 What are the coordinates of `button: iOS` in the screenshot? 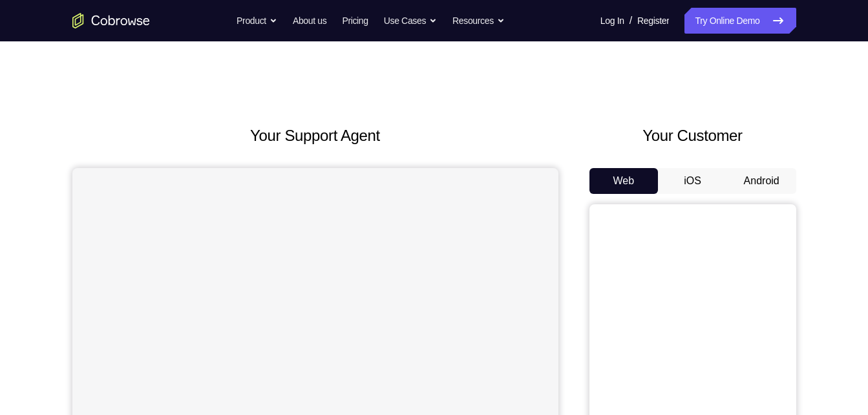 It's located at (692, 181).